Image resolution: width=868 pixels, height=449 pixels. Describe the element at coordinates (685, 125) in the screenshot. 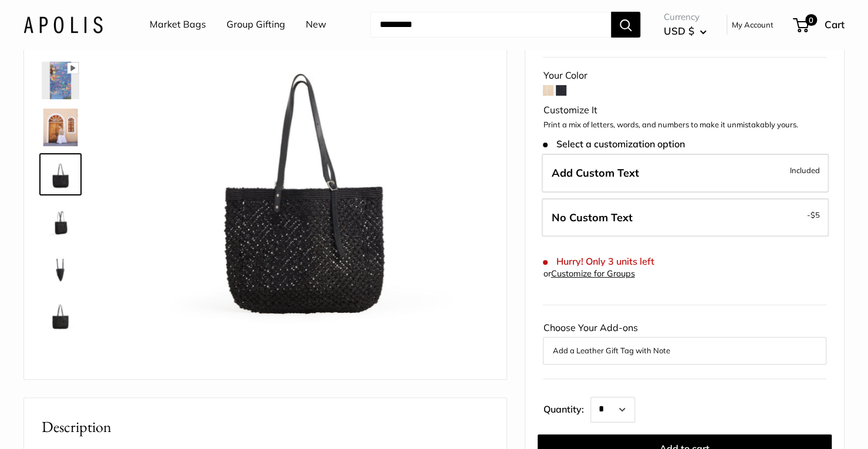

I see `p: Print a mix of letters, words, and numbers to make it unmistakably yours.` at that location.